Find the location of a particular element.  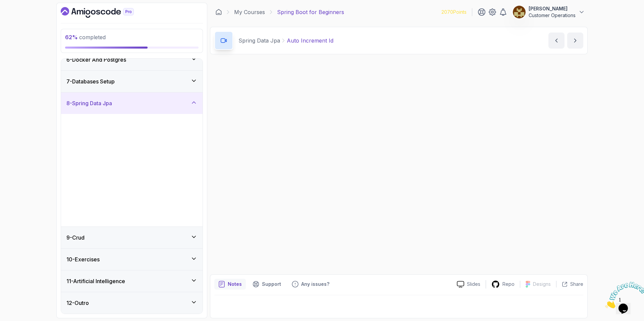

button: notes button is located at coordinates (230, 284).